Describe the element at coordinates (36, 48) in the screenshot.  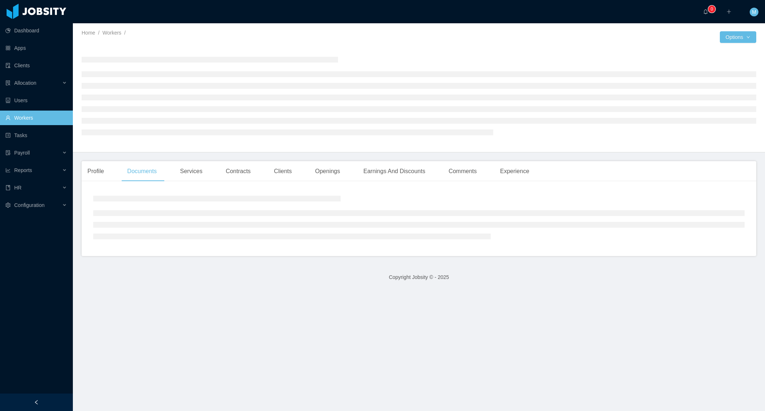
I see `a: icon: appstoreApps` at that location.